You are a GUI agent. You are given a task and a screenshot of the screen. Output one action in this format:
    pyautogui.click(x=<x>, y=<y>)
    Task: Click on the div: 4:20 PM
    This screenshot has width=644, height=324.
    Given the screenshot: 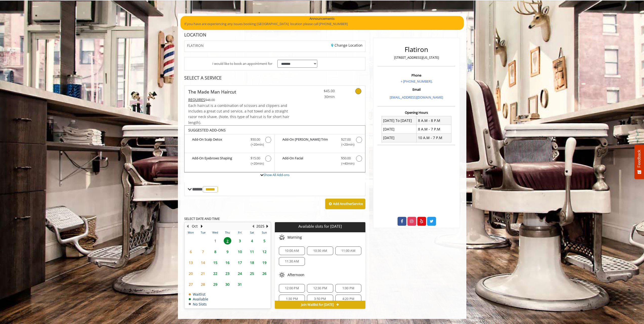 What is the action you would take?
    pyautogui.click(x=348, y=299)
    